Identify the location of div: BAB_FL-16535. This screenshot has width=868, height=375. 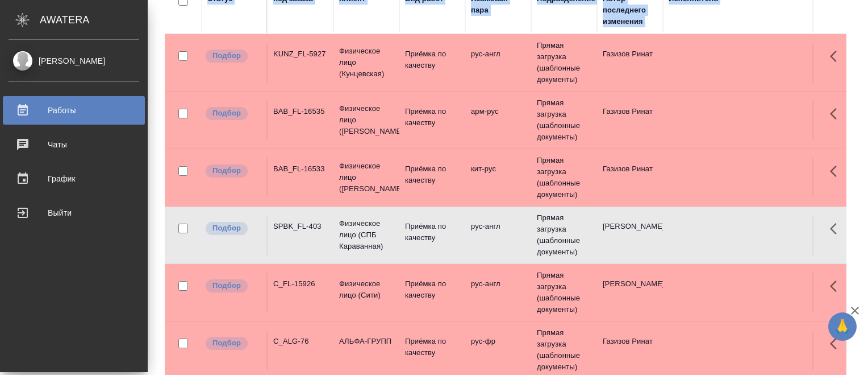
(300, 112).